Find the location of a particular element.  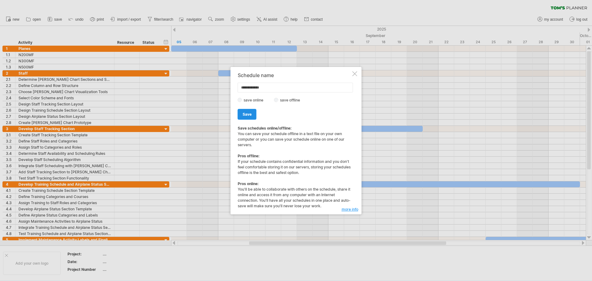

strong: Save schedules online/offline: is located at coordinates (265, 128).